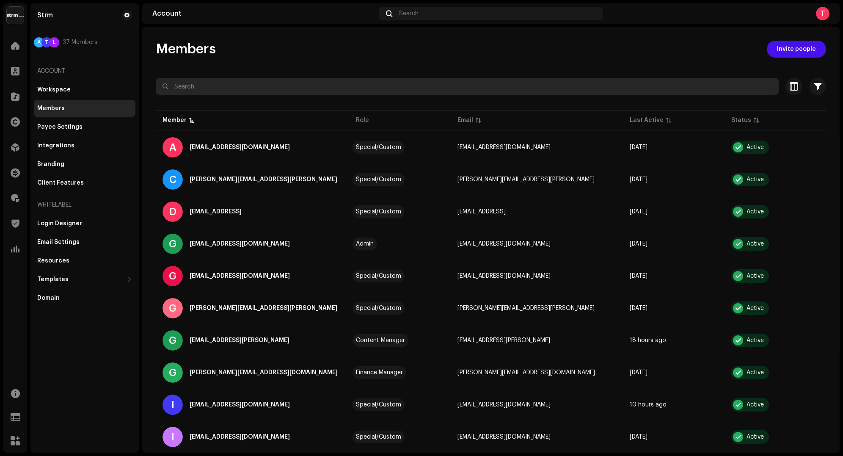 The width and height of the screenshot is (843, 456). Describe the element at coordinates (526, 373) in the screenshot. I see `span: giovanna@novagestao.digital` at that location.